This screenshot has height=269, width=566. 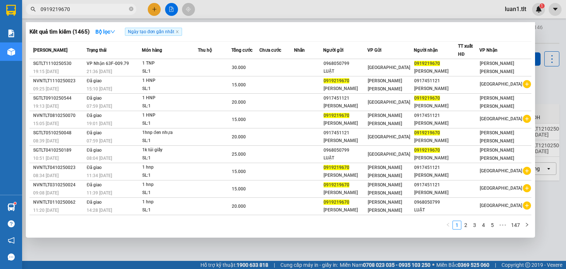 I want to click on span: VP Gửi, so click(x=375, y=50).